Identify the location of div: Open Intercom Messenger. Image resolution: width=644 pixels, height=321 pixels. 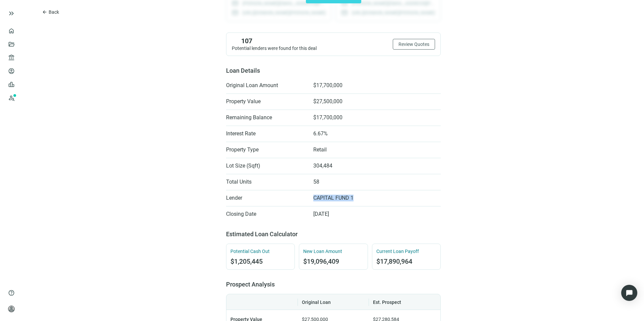
(629, 293).